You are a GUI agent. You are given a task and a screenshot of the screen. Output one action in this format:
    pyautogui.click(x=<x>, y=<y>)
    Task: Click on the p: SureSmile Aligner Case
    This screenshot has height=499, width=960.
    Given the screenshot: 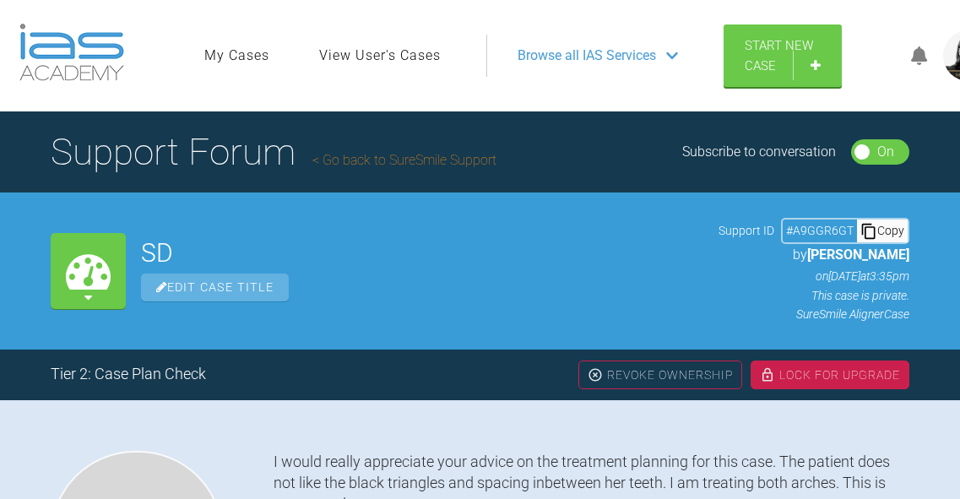 What is the action you would take?
    pyautogui.click(x=814, y=314)
    